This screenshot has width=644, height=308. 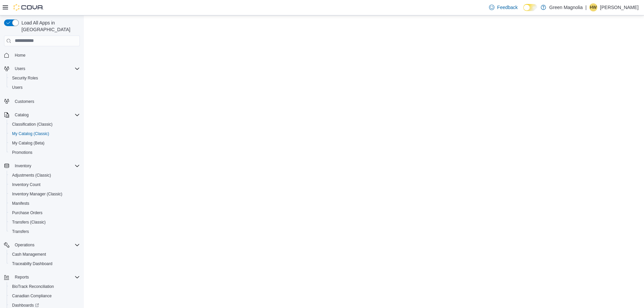 I want to click on button: Home, so click(x=42, y=55).